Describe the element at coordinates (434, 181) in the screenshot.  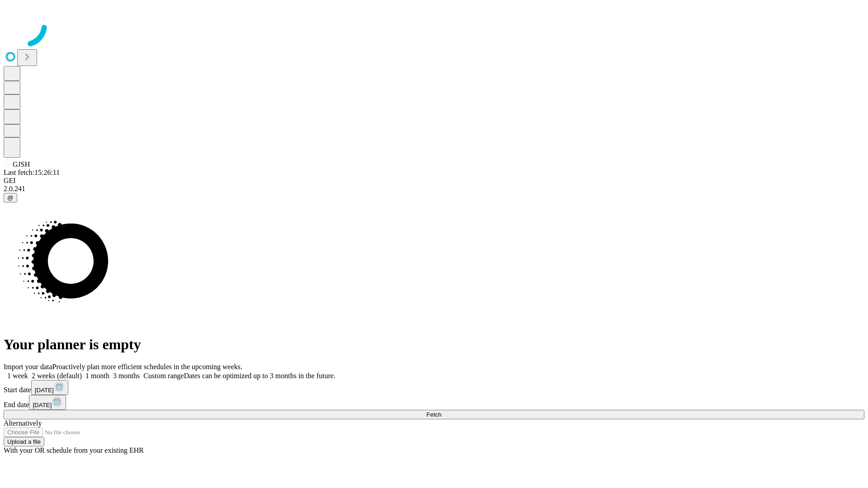
I see `div: GEI` at that location.